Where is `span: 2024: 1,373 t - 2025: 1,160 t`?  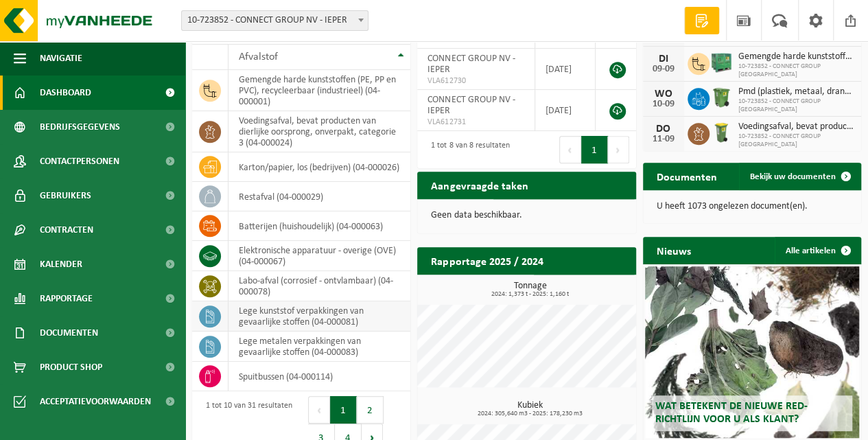 span: 2024: 1,373 t - 2025: 1,160 t is located at coordinates (529, 294).